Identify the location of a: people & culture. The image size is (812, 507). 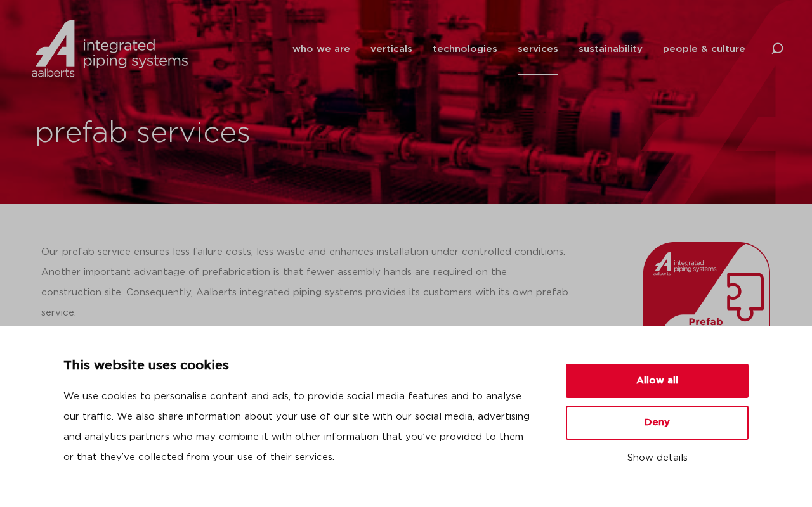
(704, 49).